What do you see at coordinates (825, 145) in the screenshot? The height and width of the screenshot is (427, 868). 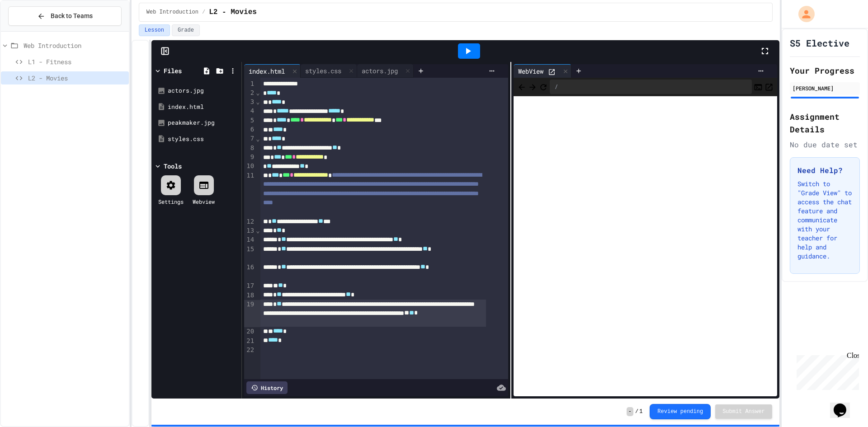 I see `div: No due date set` at bounding box center [825, 145].